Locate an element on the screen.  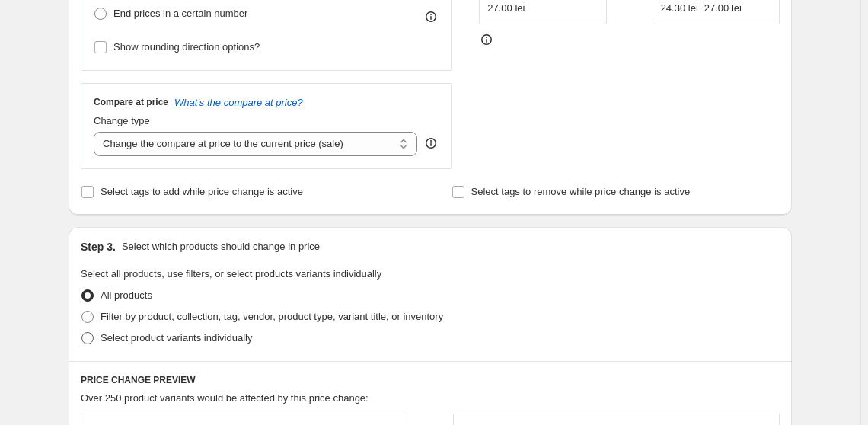
span: Change type is located at coordinates (122, 120).